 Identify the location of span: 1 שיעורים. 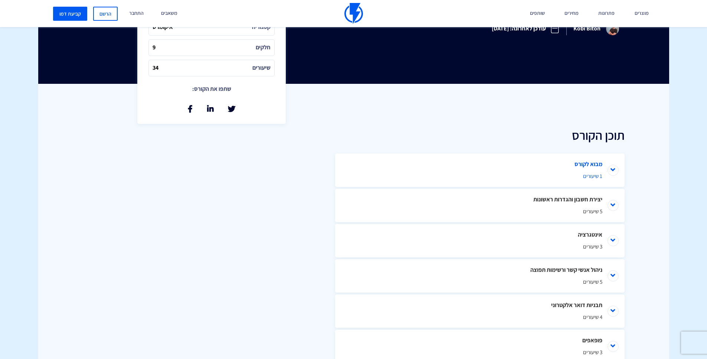
(480, 176).